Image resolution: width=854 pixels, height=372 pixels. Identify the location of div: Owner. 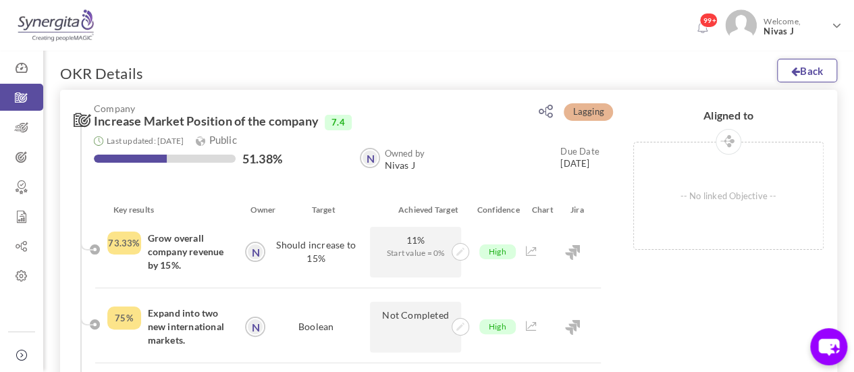
(259, 210).